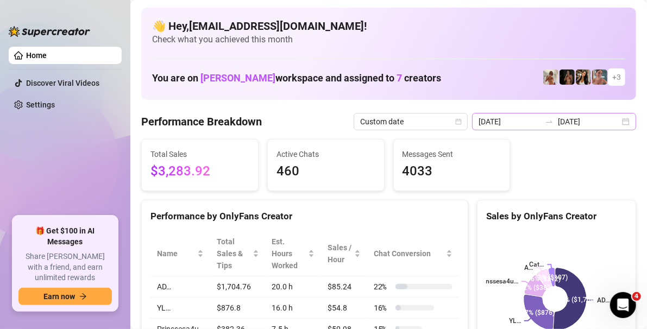 This screenshot has width=647, height=329. What do you see at coordinates (200, 154) in the screenshot?
I see `span: Total Sales` at bounding box center [200, 154].